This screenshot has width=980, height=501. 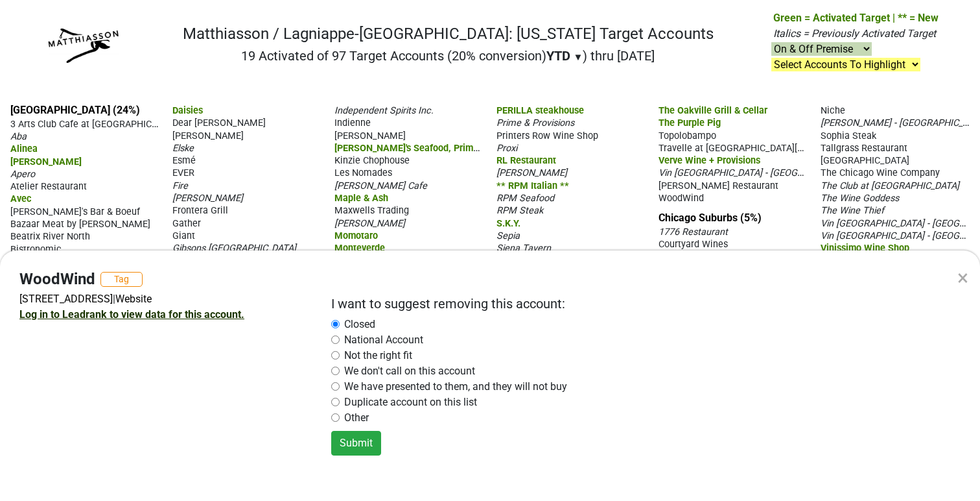 What do you see at coordinates (134, 298) in the screenshot?
I see `span: Website` at bounding box center [134, 298].